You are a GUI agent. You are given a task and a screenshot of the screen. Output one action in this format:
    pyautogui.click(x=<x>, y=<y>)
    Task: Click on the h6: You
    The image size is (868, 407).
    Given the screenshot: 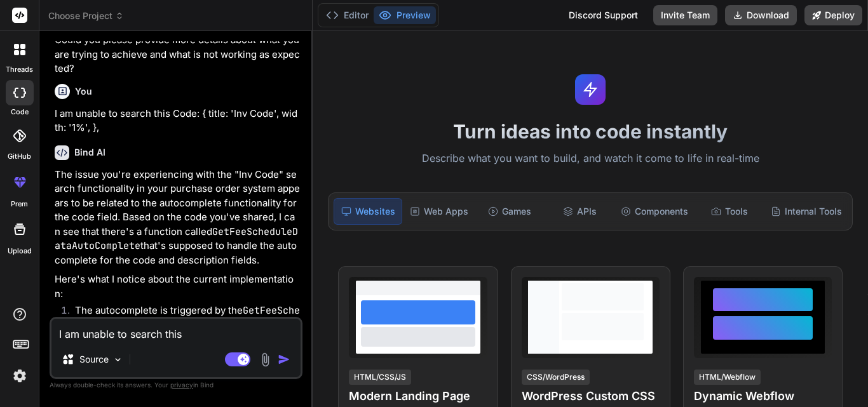 What is the action you would take?
    pyautogui.click(x=83, y=92)
    